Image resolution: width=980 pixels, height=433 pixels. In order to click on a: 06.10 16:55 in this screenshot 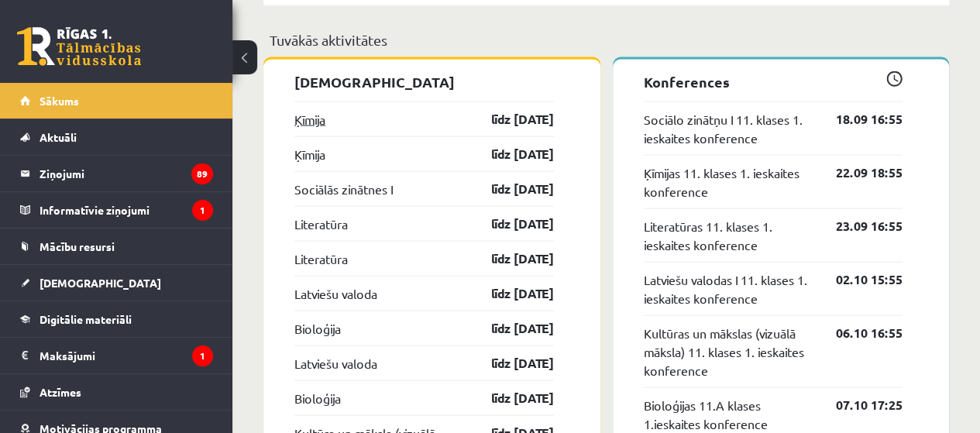, I will do `click(857, 333)`.